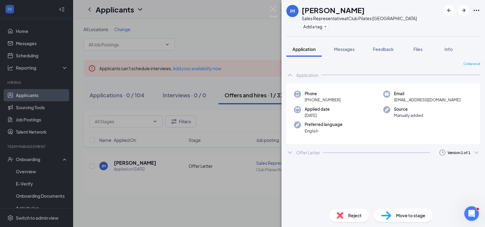 Image resolution: width=485 pixels, height=227 pixels. Describe the element at coordinates (315, 26) in the screenshot. I see `button: PlusAdd a tag` at that location.